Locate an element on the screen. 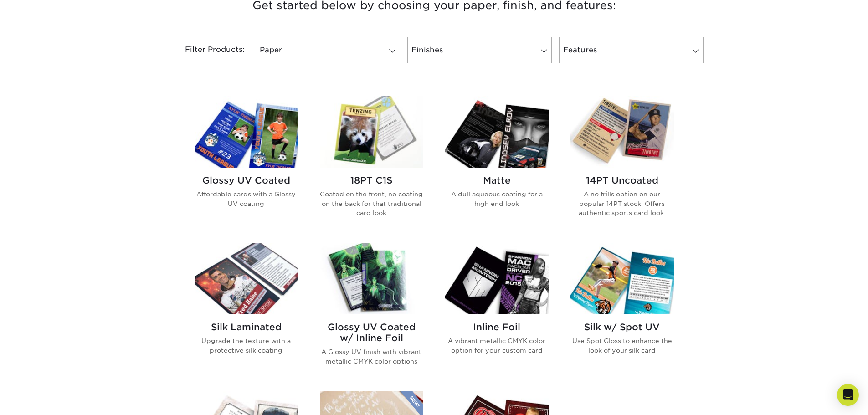 This screenshot has width=868, height=415. p: A Glossy UV finish with vibrant metallic CMYK color options is located at coordinates (371, 357).